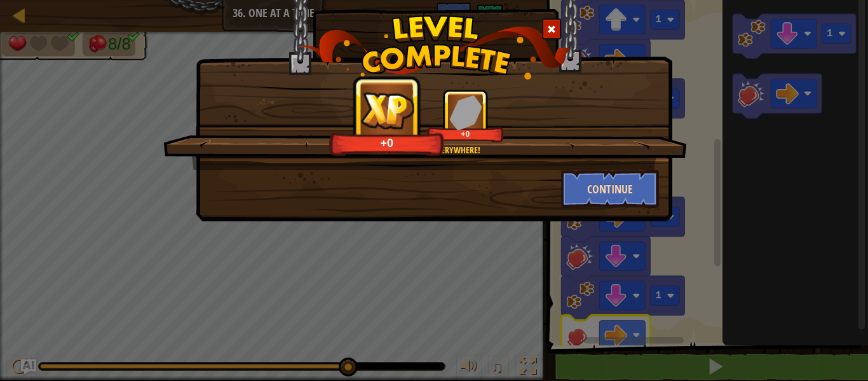  I want to click on img: level_complete.png, so click(434, 47).